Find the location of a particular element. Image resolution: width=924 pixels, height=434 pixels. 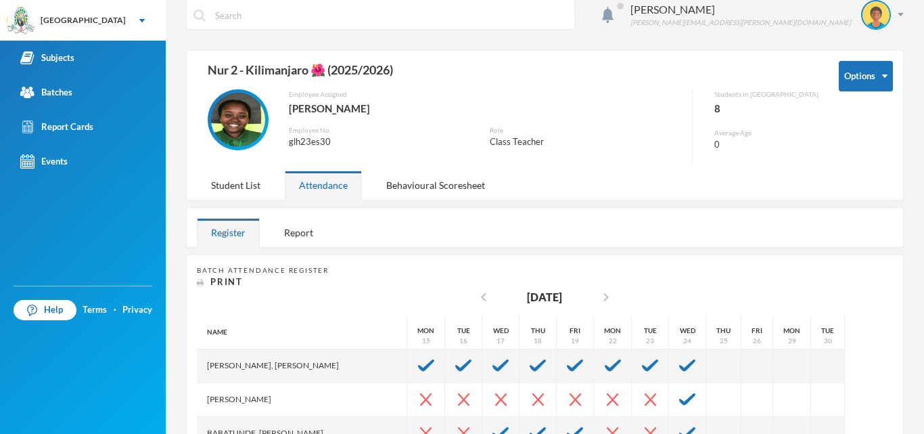

img: logo is located at coordinates (21, 21).